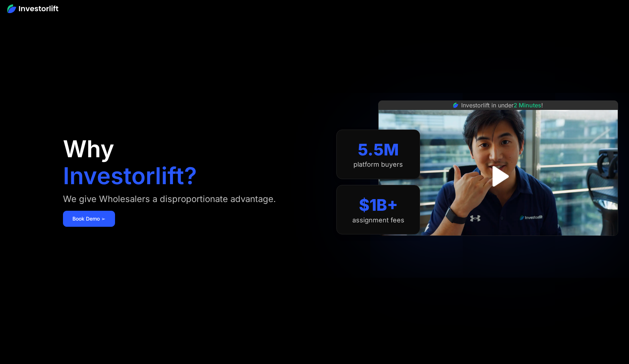  What do you see at coordinates (502, 106) in the screenshot?
I see `div: Investorlift in under !` at bounding box center [502, 106].